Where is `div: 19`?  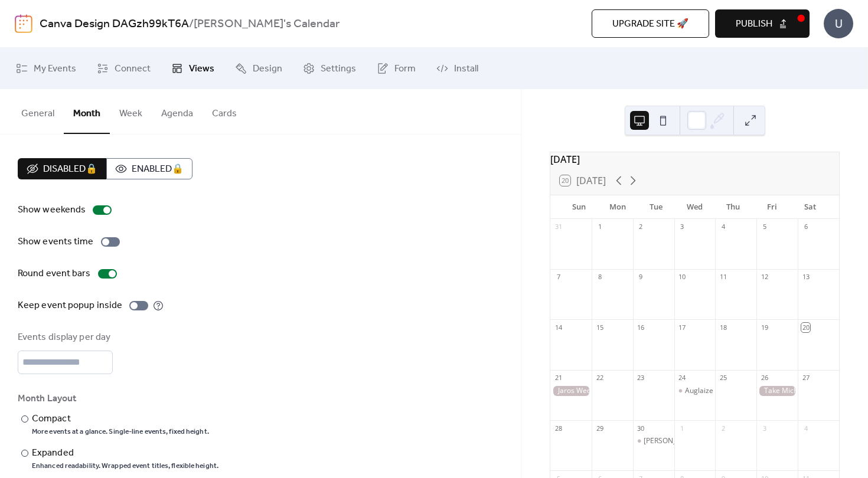 div: 19 is located at coordinates (764, 327).